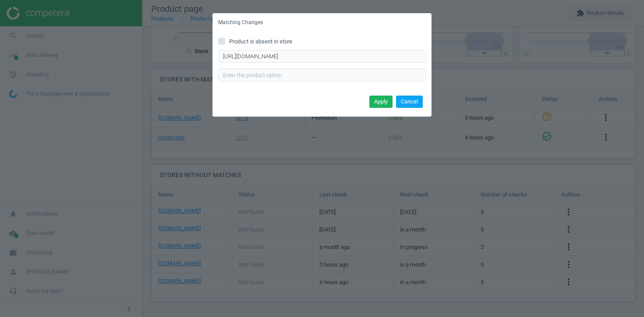 Image resolution: width=644 pixels, height=317 pixels. I want to click on input: Enter the product option, so click(322, 75).